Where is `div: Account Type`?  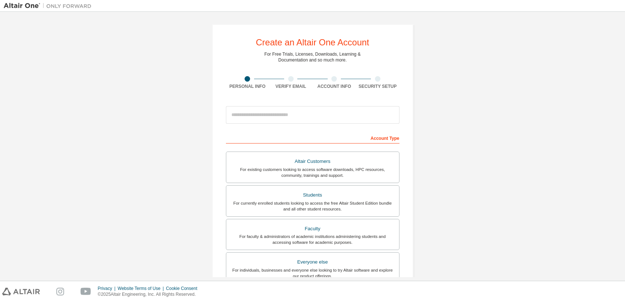 div: Account Type is located at coordinates (313, 138).